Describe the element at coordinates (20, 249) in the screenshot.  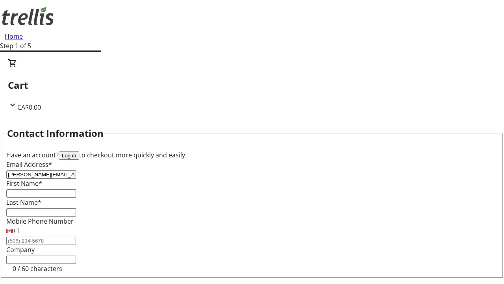
I see `label: Company` at that location.